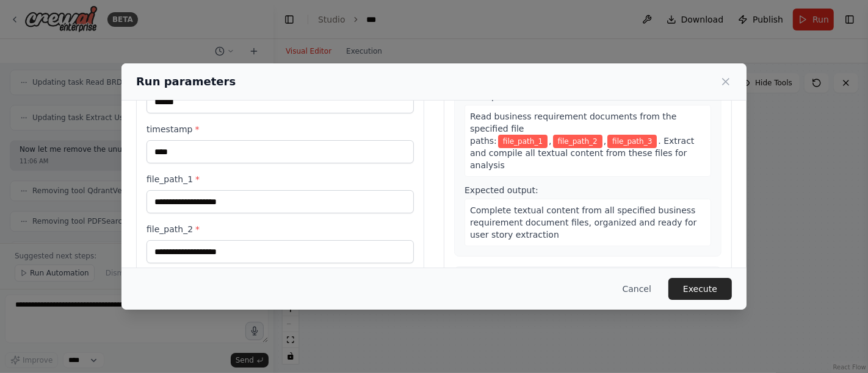 The image size is (868, 373). What do you see at coordinates (583, 222) in the screenshot?
I see `span: Complete textual content from all specified business requirement document files, organized and re...` at bounding box center [583, 222].